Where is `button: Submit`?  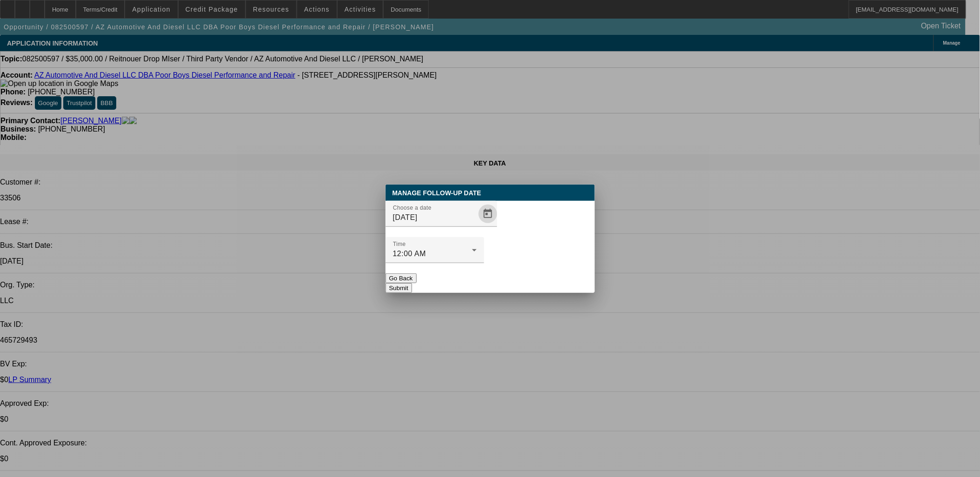 button: Submit is located at coordinates (398, 288).